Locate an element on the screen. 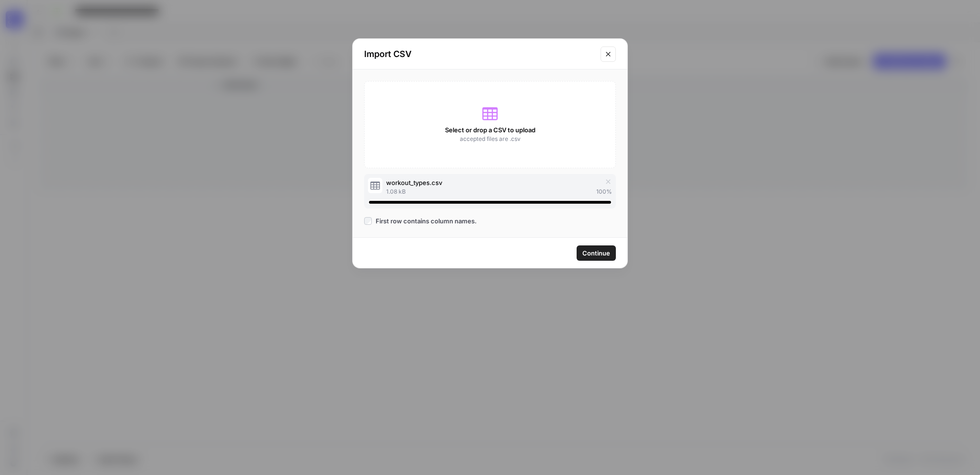 The width and height of the screenshot is (980, 475). h2: Import CSV is located at coordinates (479, 54).